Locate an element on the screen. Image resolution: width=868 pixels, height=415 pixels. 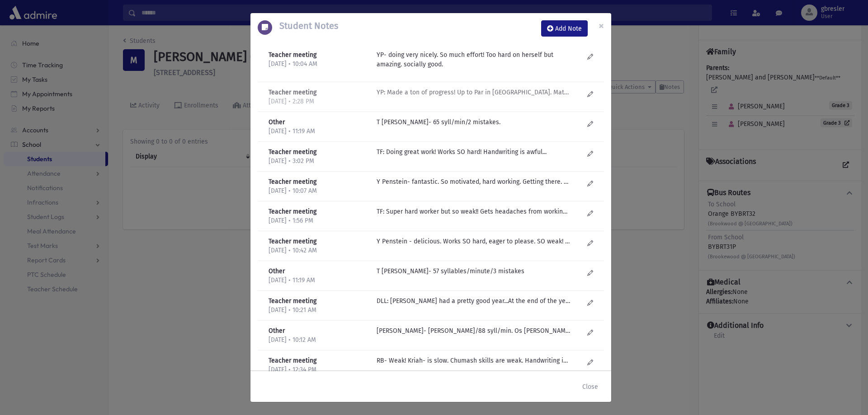
button: Add Note is located at coordinates (564, 29).